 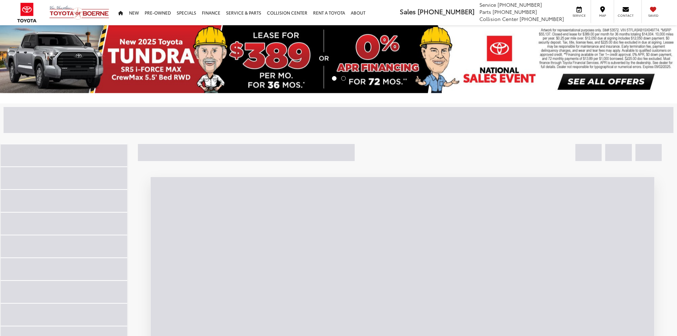 I want to click on span: Map, so click(x=602, y=15).